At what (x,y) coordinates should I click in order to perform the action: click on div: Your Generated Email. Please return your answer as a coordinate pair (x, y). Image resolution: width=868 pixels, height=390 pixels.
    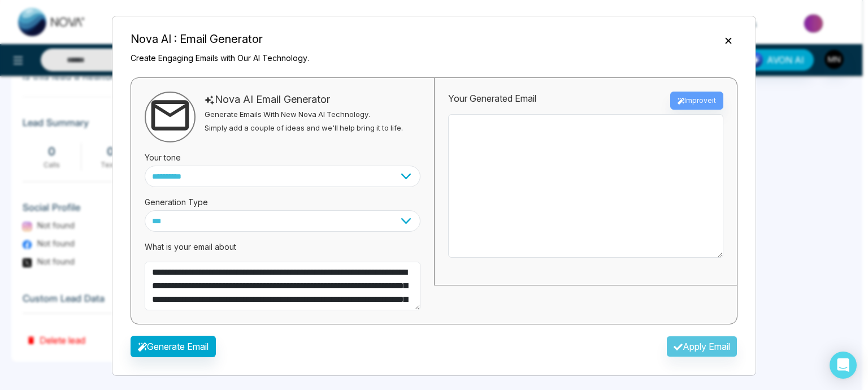
    Looking at the image, I should click on (493, 100).